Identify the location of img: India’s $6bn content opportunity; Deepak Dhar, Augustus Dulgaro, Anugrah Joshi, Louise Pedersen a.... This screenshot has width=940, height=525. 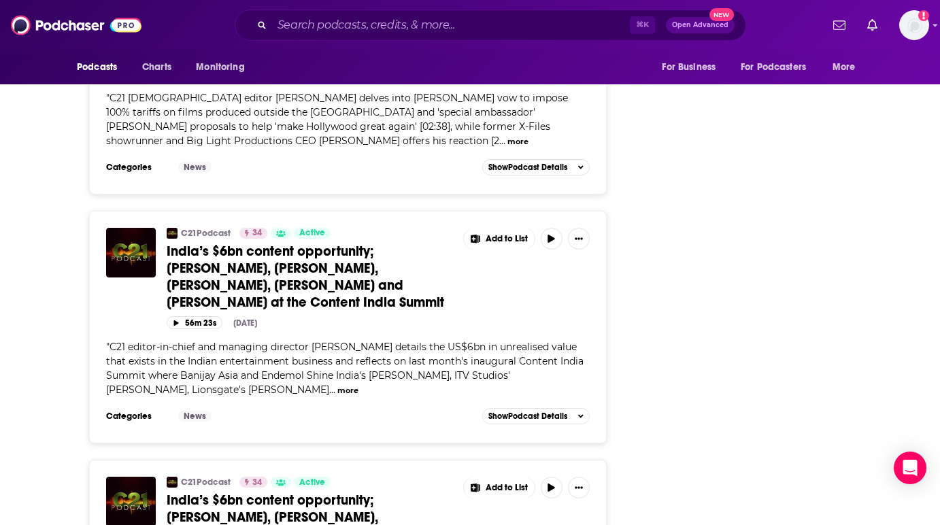
(131, 252).